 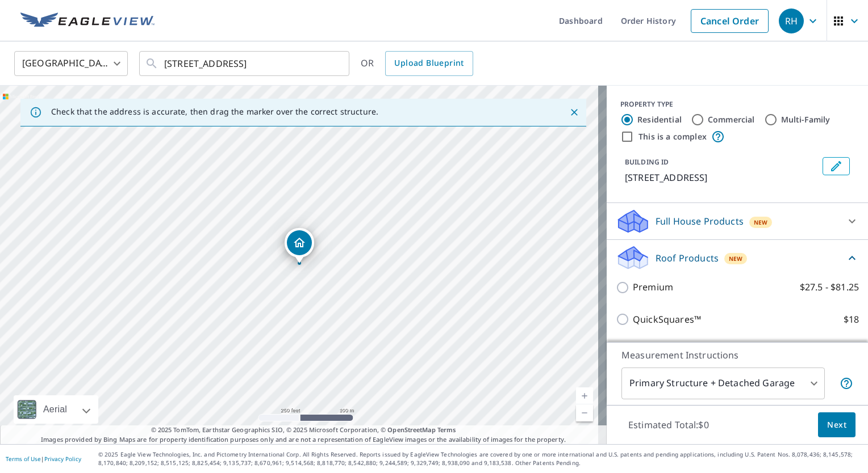 What do you see at coordinates (660, 119) in the screenshot?
I see `label: Residential` at bounding box center [660, 119].